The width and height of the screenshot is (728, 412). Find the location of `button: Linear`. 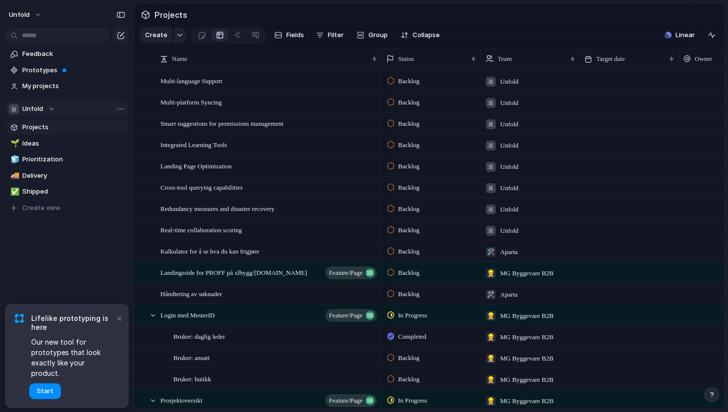

button: Linear is located at coordinates (679, 35).